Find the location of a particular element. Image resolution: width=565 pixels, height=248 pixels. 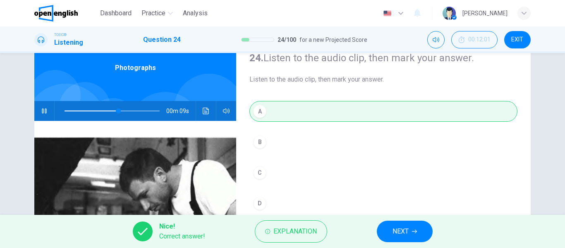

span: Nice! is located at coordinates (182, 226).